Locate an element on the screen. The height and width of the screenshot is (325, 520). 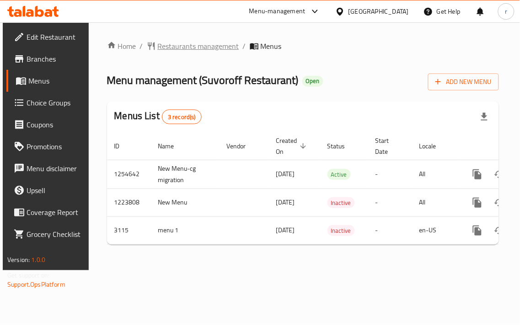
td: New Menu-cg migration is located at coordinates (185, 174).